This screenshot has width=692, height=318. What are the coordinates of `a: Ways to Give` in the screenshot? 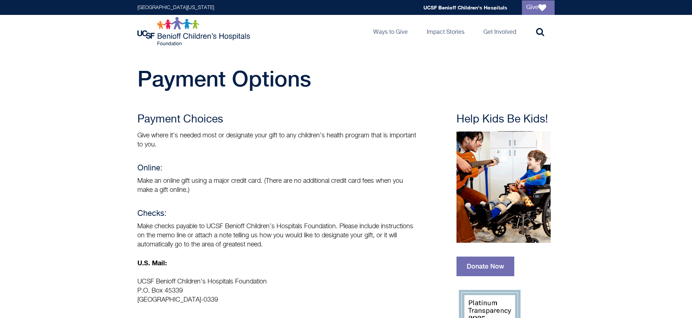 It's located at (390, 31).